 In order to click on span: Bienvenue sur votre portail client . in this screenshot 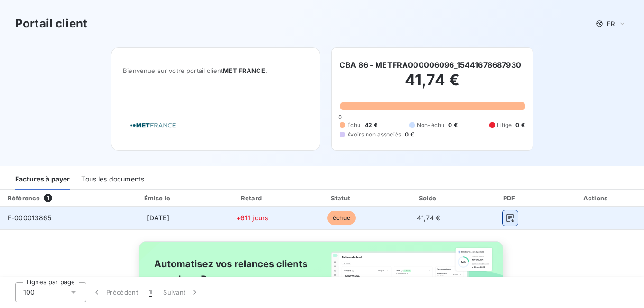, I will do `click(215, 70)`.